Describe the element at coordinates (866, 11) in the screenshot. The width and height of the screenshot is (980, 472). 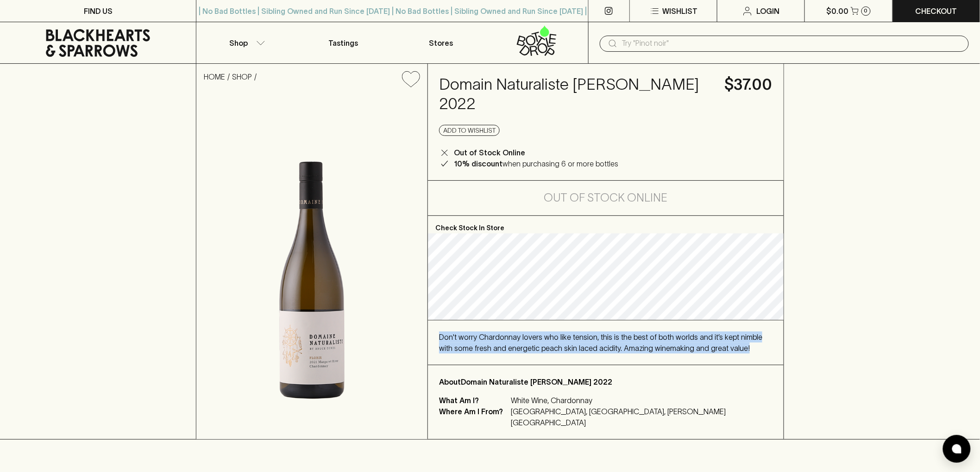
I see `p: 0` at that location.